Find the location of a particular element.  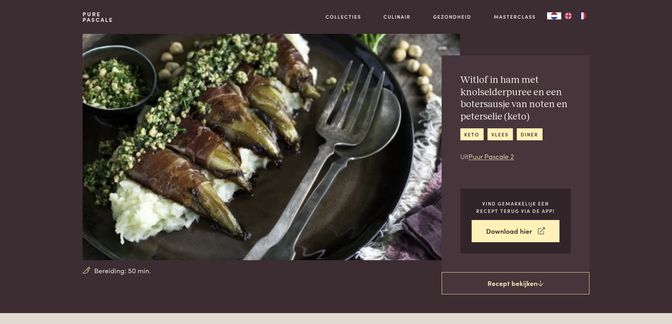

a: Culinair is located at coordinates (397, 17).